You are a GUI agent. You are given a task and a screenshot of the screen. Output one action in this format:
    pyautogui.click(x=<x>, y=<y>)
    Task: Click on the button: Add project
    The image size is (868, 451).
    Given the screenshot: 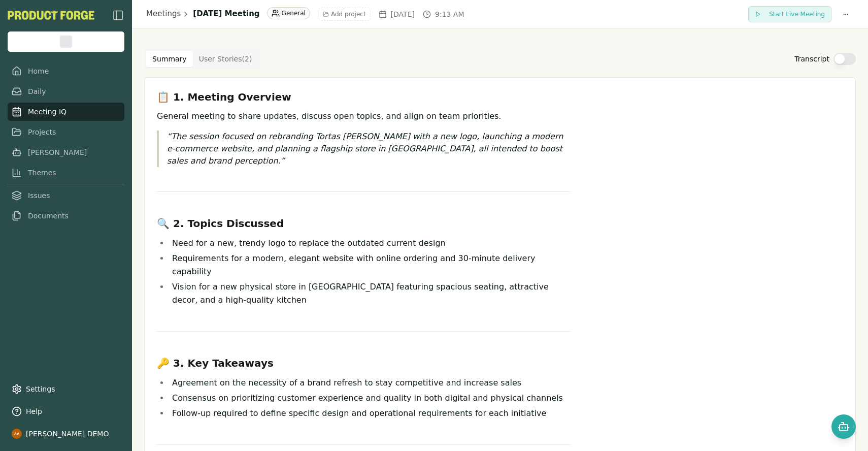 What is the action you would take?
    pyautogui.click(x=344, y=14)
    